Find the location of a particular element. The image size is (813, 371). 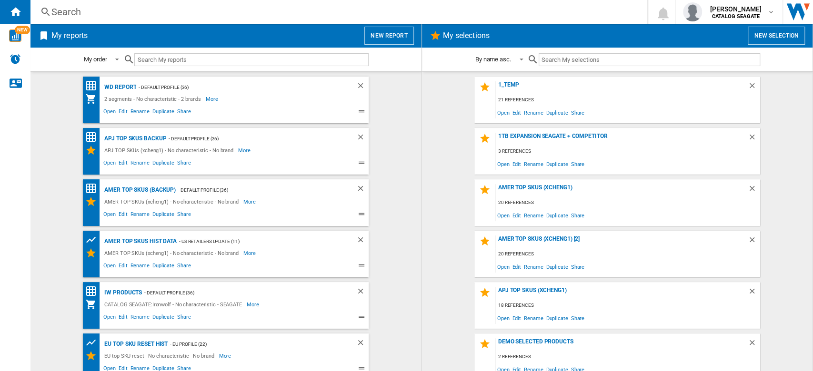

div: 1TB Expansion Seagate + Competitor is located at coordinates (621, 139).